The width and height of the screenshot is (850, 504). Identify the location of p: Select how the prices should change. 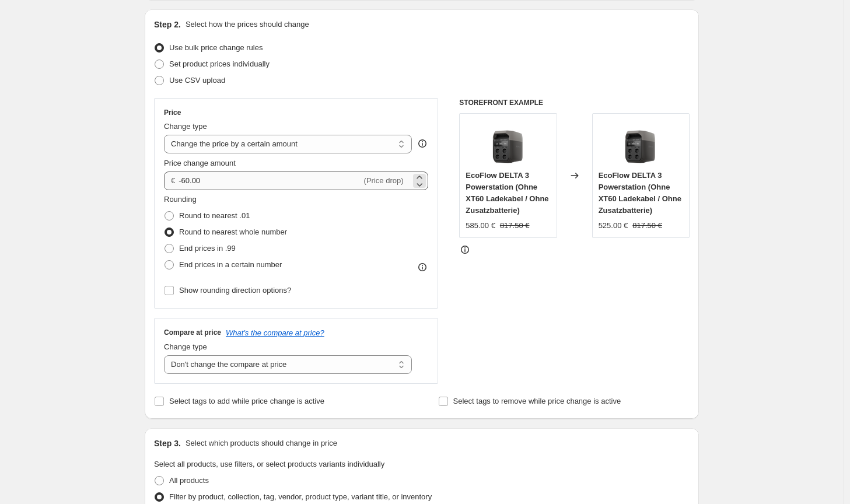
(247, 25).